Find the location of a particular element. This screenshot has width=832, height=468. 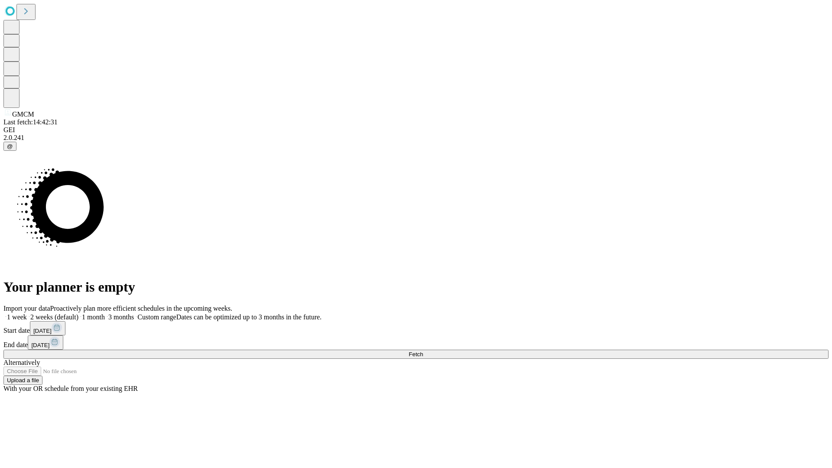

span: GMCM is located at coordinates (23, 114).